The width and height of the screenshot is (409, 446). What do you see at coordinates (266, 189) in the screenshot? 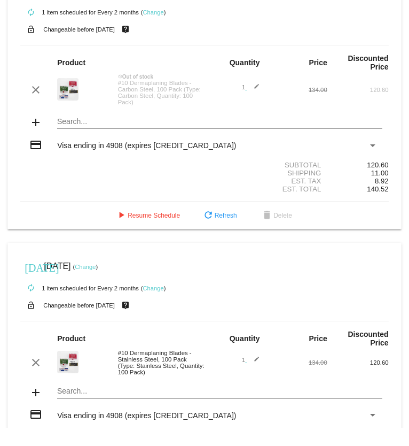
I see `div: Est. Total` at bounding box center [266, 189].